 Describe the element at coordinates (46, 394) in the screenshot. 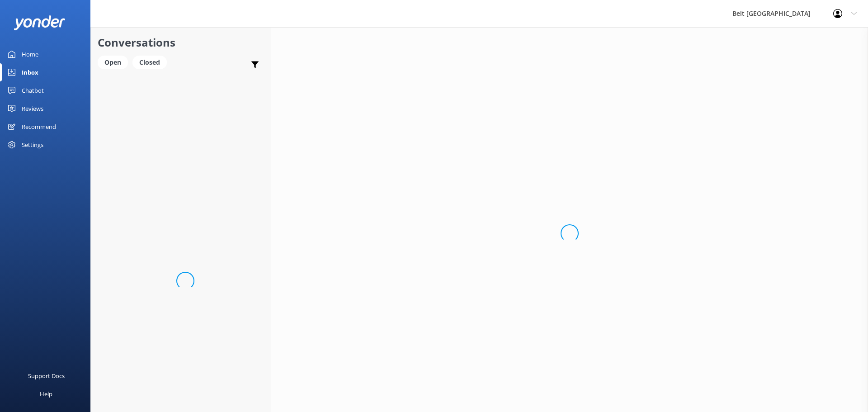

I see `div: Help` at that location.